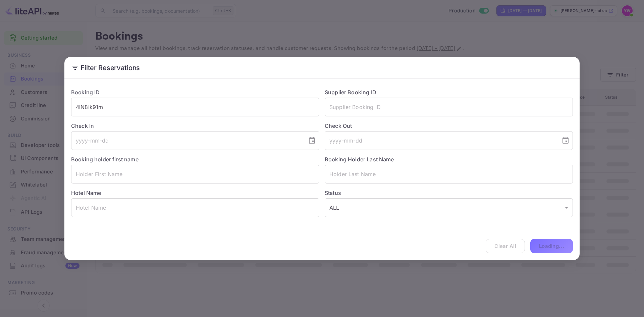  What do you see at coordinates (449, 126) in the screenshot?
I see `label: Check Out` at bounding box center [449, 126].